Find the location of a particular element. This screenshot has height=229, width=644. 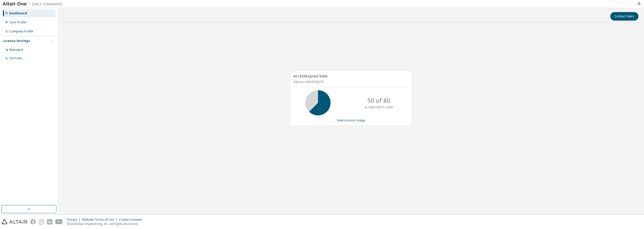

div: Privacy is located at coordinates (75, 219).